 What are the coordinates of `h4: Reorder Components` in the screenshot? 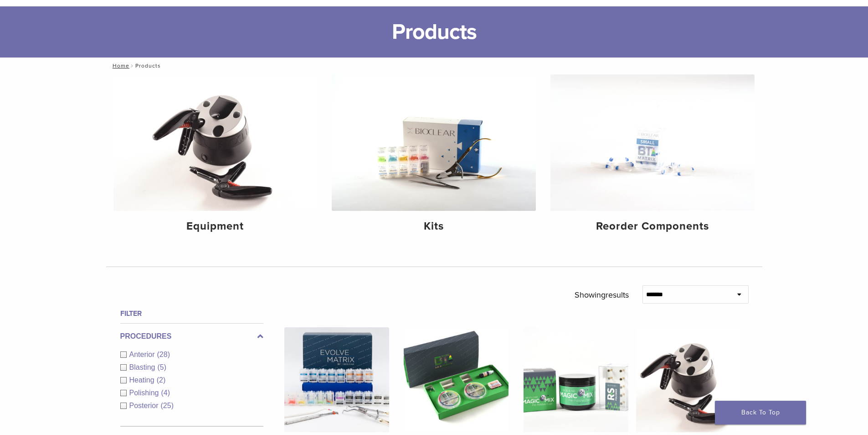 It's located at (653, 226).